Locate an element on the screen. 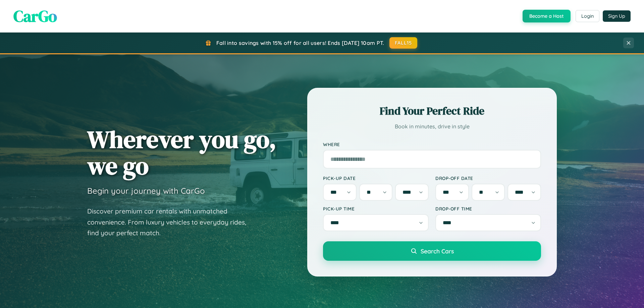 This screenshot has height=308, width=644. button: FALL15 is located at coordinates (404, 43).